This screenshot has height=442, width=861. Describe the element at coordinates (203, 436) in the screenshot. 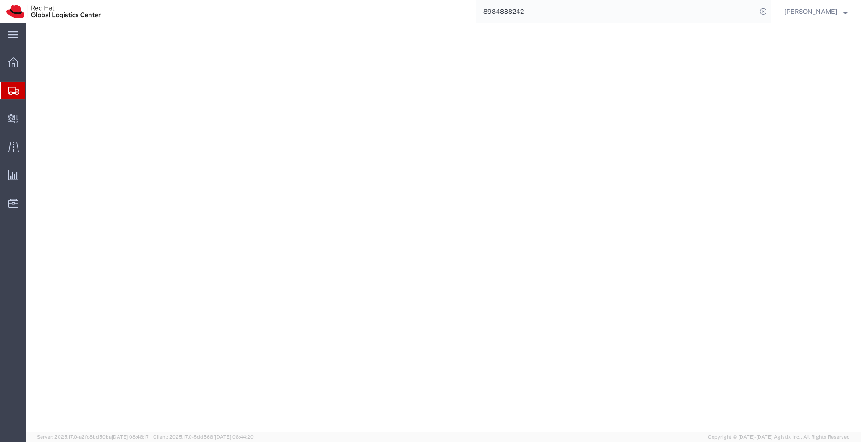

I see `span: Client: 2025.17.0-5dd568f` at that location.